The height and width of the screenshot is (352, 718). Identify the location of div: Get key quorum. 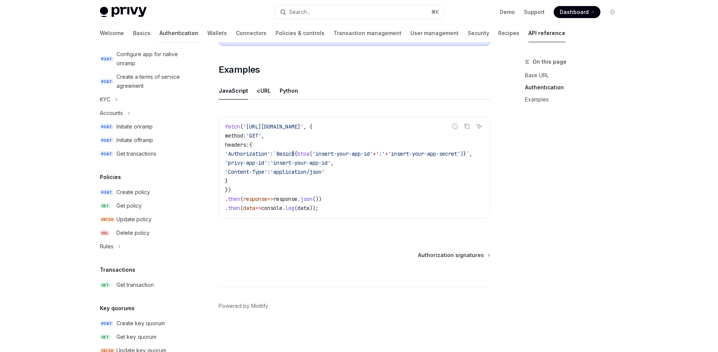
(137, 337).